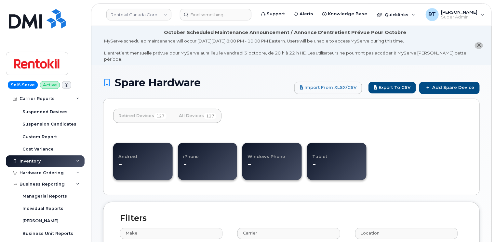 This screenshot has height=242, width=495. I want to click on a: Retired Devices127, so click(142, 116).